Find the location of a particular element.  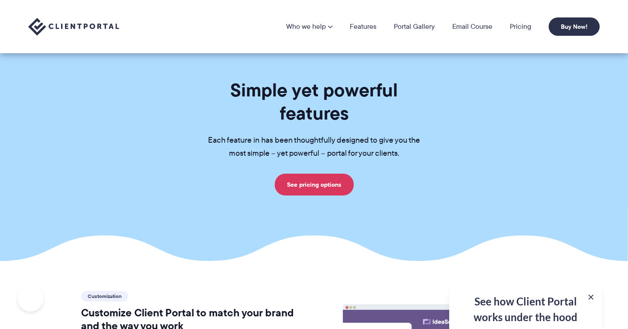

p: Each feature in has been thoughtfully designed to give you the most simple – yet powerful – porta... is located at coordinates (314, 147).